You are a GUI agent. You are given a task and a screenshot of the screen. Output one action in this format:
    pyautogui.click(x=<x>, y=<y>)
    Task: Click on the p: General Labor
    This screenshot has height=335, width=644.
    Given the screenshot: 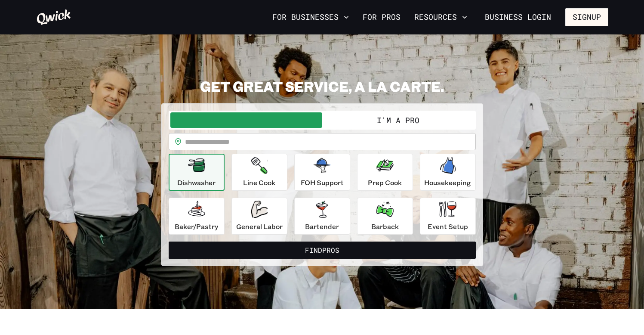 What is the action you would take?
    pyautogui.click(x=259, y=227)
    